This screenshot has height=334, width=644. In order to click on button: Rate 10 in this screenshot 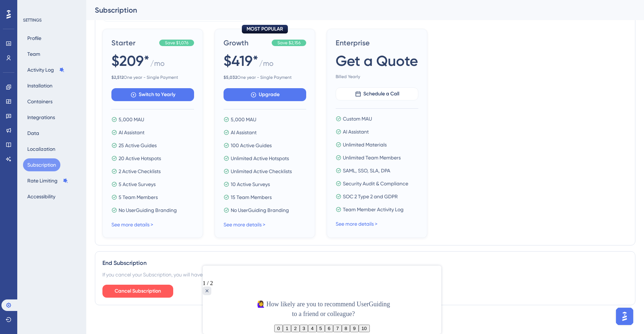, I will do `click(161, 63)`.